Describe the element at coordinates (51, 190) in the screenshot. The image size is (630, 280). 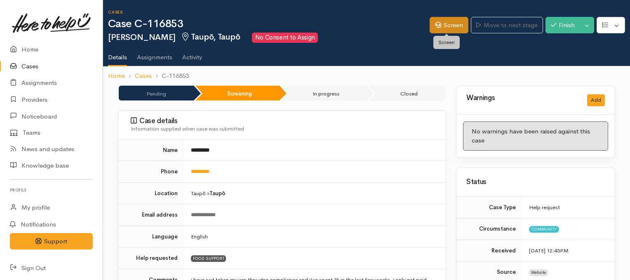
I see `h6: Profile` at that location.